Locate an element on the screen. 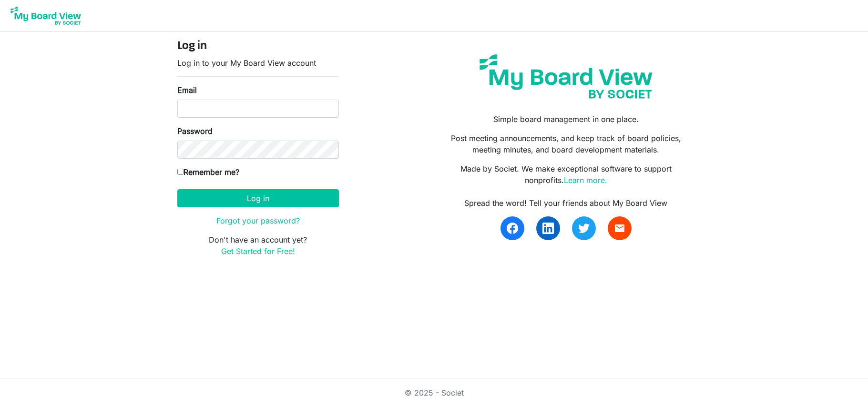 The height and width of the screenshot is (407, 868). span: email is located at coordinates (620, 228).